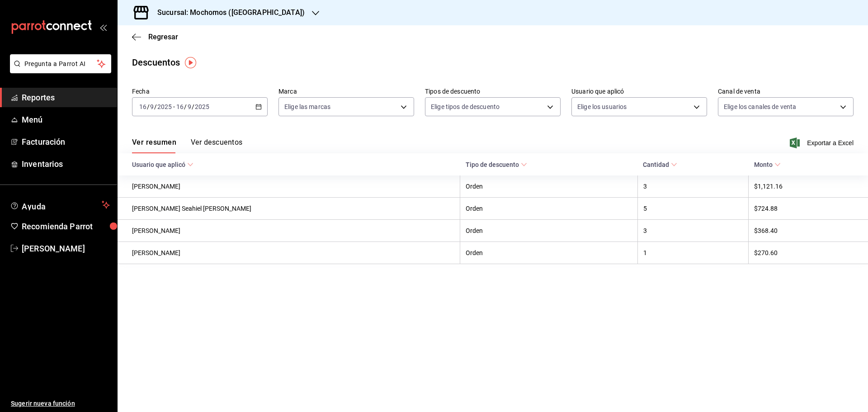 Image resolution: width=868 pixels, height=412 pixels. Describe the element at coordinates (493, 92) in the screenshot. I see `label: Tipos de descuento` at that location.